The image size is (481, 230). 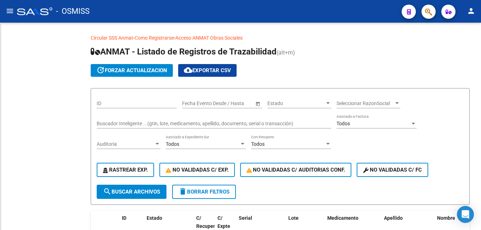 What do you see at coordinates (365, 103) in the screenshot?
I see `span: Seleccionar RazonSocial` at bounding box center [365, 103].